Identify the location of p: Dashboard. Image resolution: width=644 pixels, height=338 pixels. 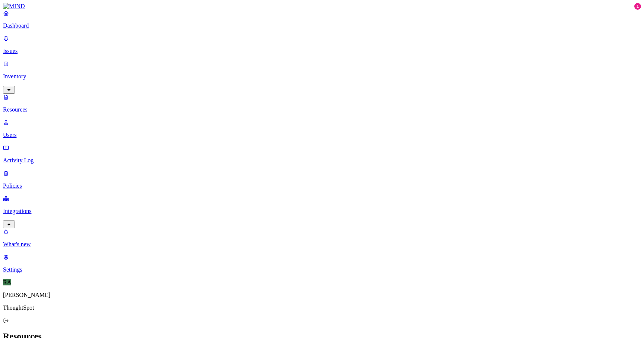
(322, 26).